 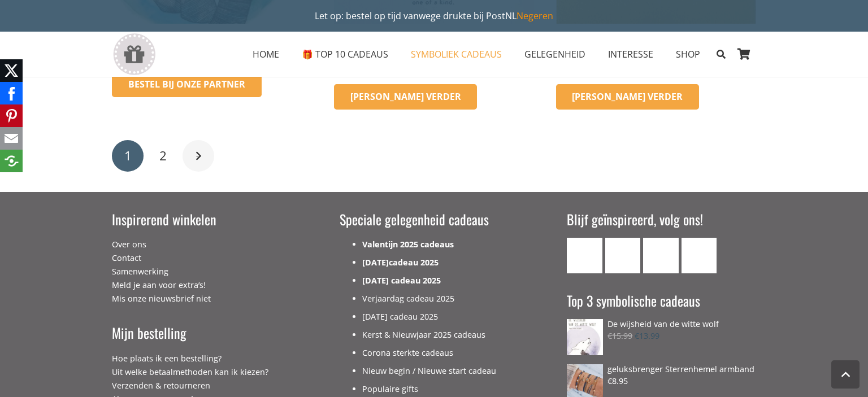 What do you see at coordinates (190, 372) in the screenshot?
I see `a: Uit welke betaalmethoden kan ik kiezen?` at bounding box center [190, 372].